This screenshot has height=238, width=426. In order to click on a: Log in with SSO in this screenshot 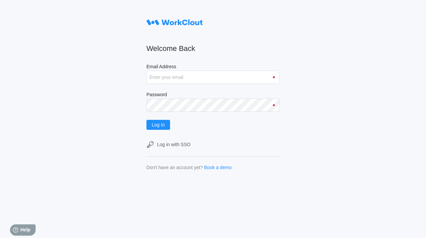, I will do `click(213, 144)`.